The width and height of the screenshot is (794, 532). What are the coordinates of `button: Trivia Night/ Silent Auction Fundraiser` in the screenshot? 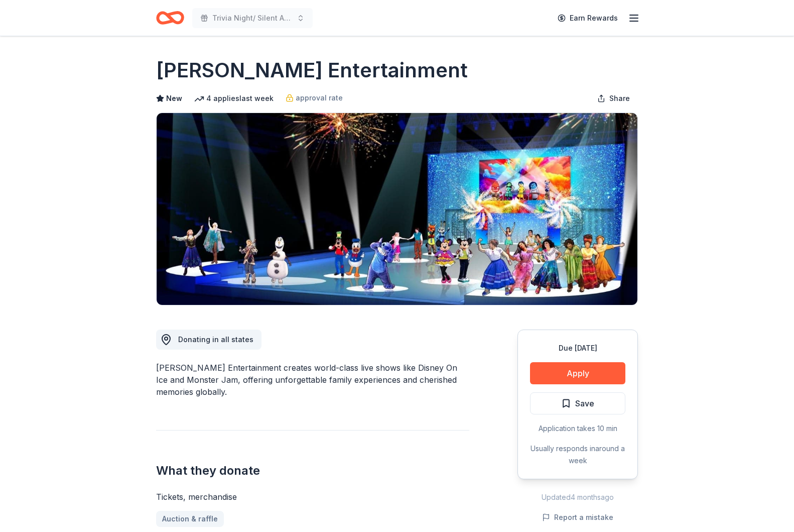 It's located at (253, 18).